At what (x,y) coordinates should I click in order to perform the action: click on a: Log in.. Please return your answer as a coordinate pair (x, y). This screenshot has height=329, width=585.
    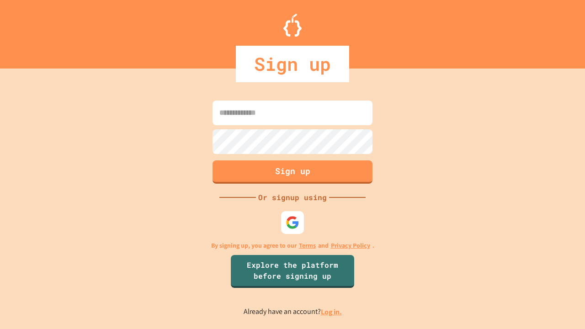
    Looking at the image, I should click on (331, 312).